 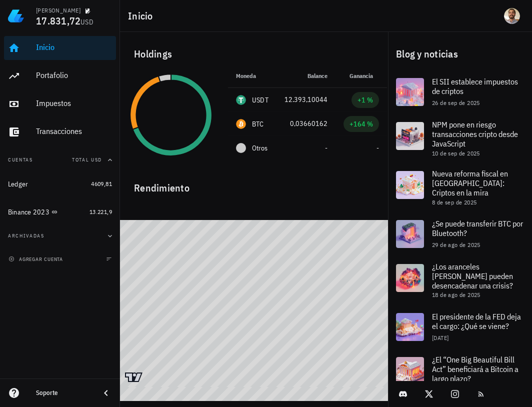 What do you see at coordinates (460, 54) in the screenshot?
I see `div: Blog y noticias` at bounding box center [460, 54].